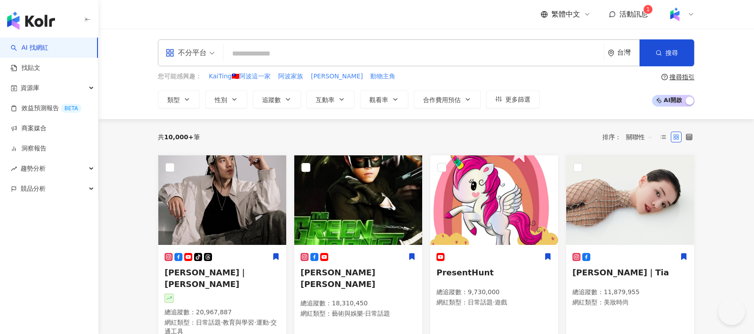  I want to click on span: 競品分析, so click(33, 188).